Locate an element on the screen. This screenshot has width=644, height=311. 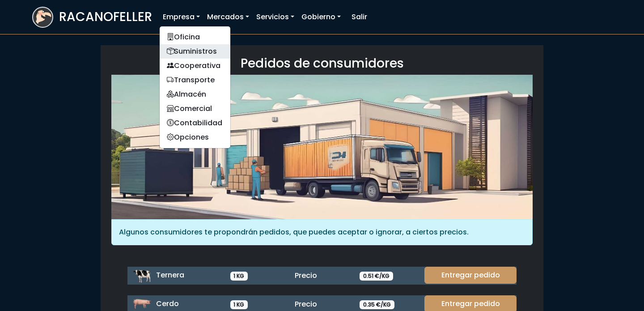
a: Cooperativa is located at coordinates (195, 66).